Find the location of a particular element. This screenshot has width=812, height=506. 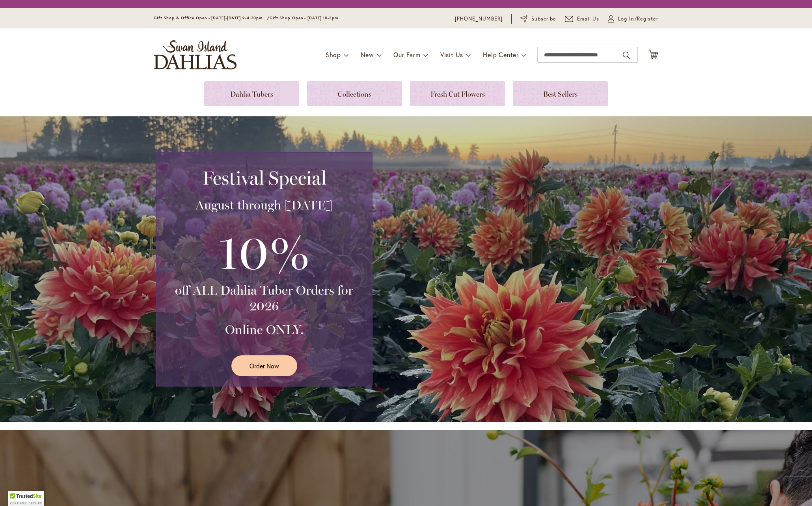

span: Our Farm is located at coordinates (407, 54).